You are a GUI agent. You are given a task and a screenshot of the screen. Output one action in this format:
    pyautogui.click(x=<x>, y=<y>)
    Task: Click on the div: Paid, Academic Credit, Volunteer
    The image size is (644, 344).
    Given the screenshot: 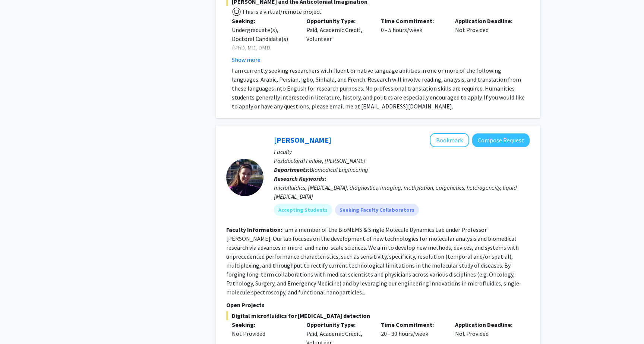 What is the action you would take?
    pyautogui.click(x=338, y=40)
    